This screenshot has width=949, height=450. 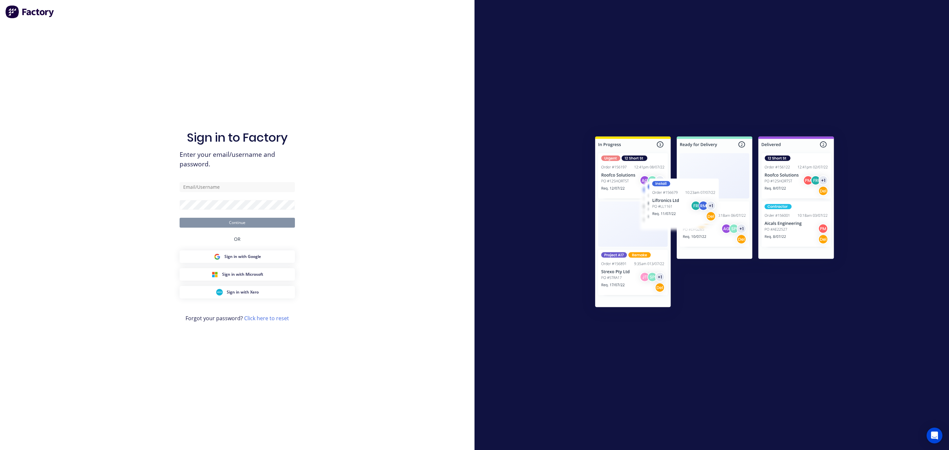 I want to click on img: Google Sign in, so click(x=217, y=257).